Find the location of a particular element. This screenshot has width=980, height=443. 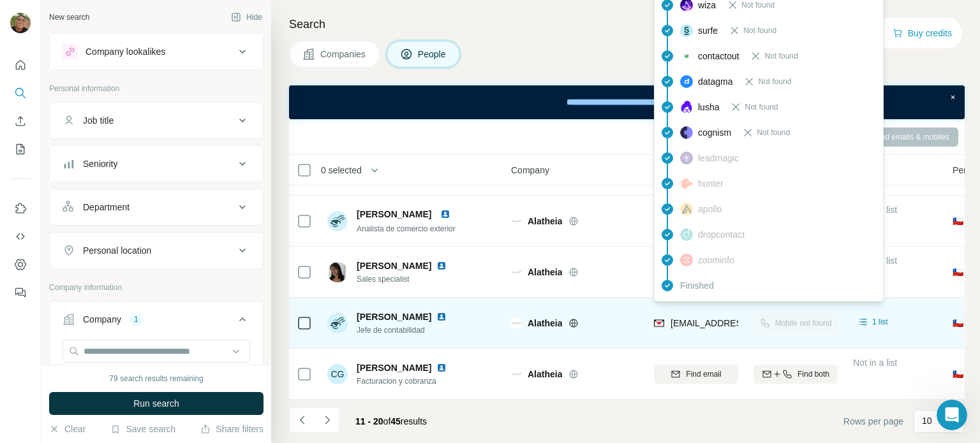

span: apollo is located at coordinates (710, 209).